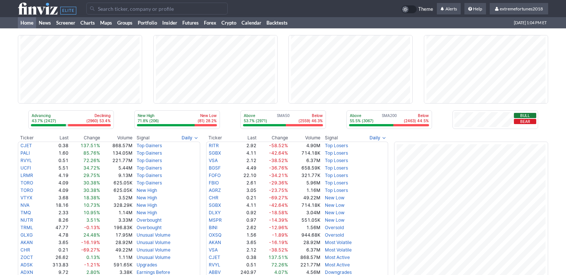  Describe the element at coordinates (214, 182) in the screenshot. I see `a: FBIO` at that location.